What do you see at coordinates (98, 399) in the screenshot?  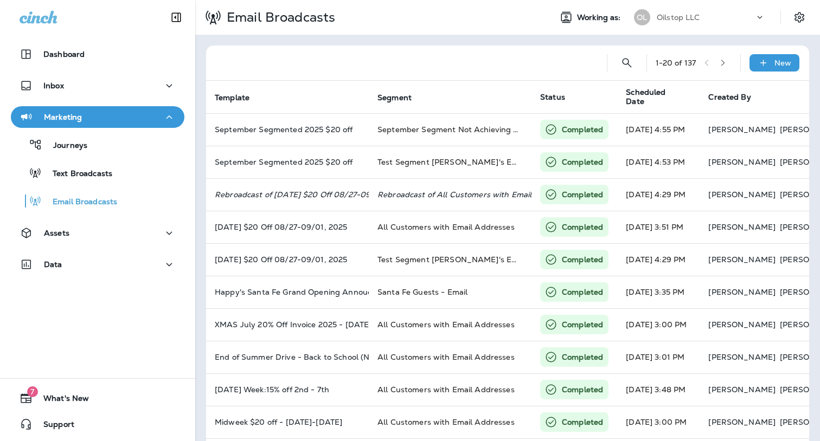 I see `button: 7What's New` at bounding box center [98, 399].